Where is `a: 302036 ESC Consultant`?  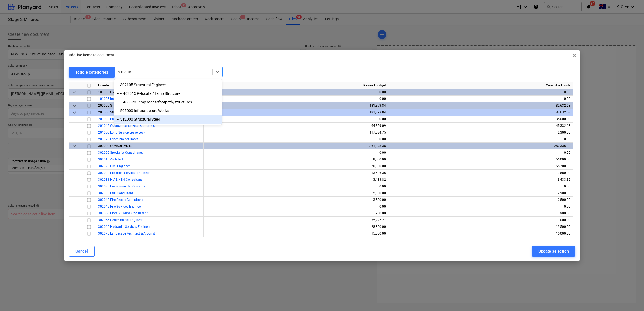
a: 302036 ESC Consultant is located at coordinates (115, 193).